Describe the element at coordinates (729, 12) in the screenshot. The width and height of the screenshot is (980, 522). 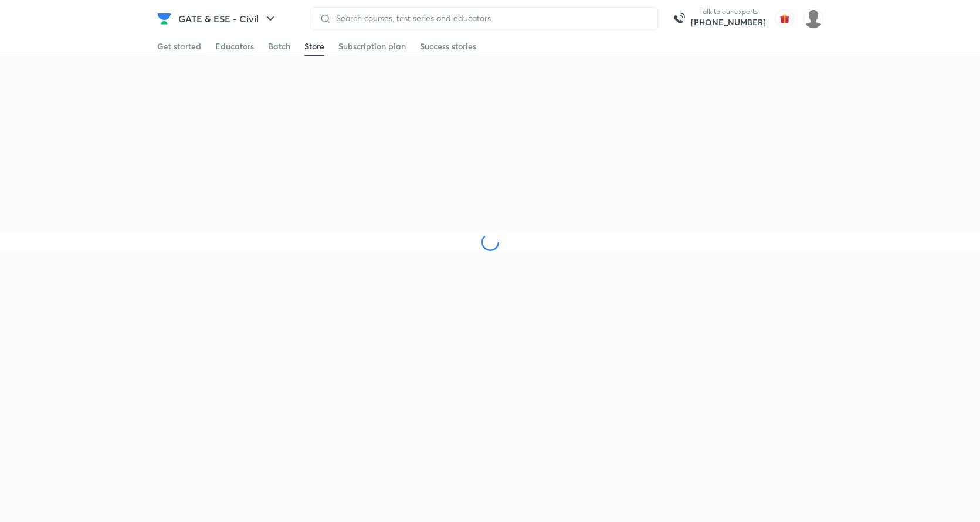
I see `p: Talk to our experts` at that location.